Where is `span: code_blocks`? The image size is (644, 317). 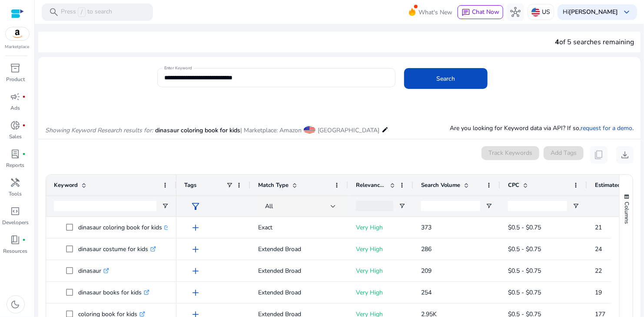
span: code_blocks is located at coordinates (16, 211).